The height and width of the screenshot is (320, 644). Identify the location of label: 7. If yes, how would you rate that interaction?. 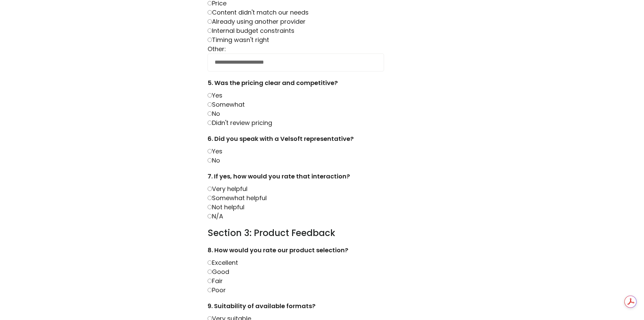
(322, 178).